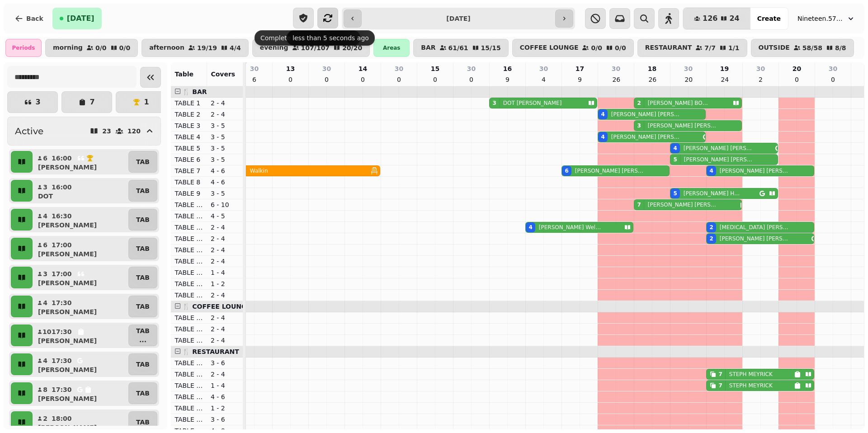 The height and width of the screenshot is (433, 868). What do you see at coordinates (189, 374) in the screenshot?
I see `p: TABLE 24` at bounding box center [189, 374].